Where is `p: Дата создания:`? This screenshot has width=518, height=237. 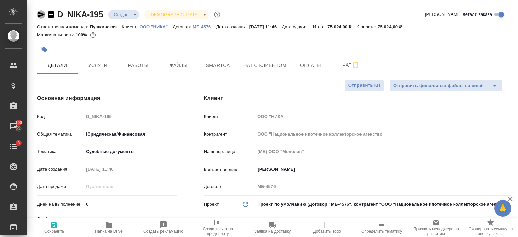
p: Дата создания: is located at coordinates (233, 27).